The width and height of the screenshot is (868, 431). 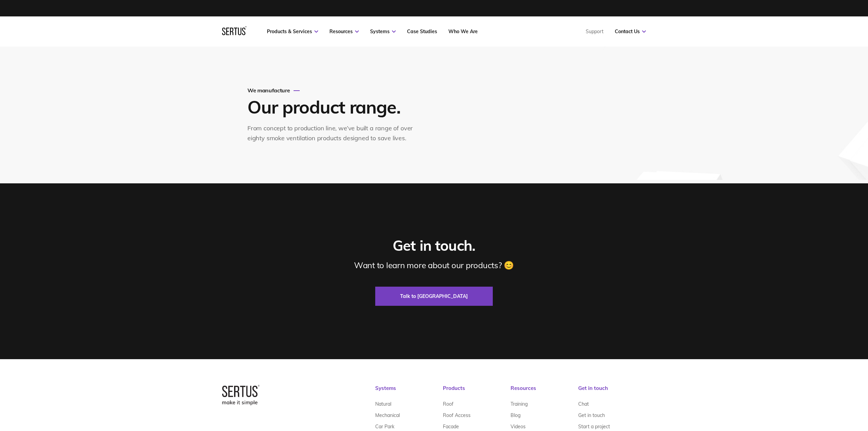 What do you see at coordinates (388, 415) in the screenshot?
I see `a: Mechanical` at bounding box center [388, 415].